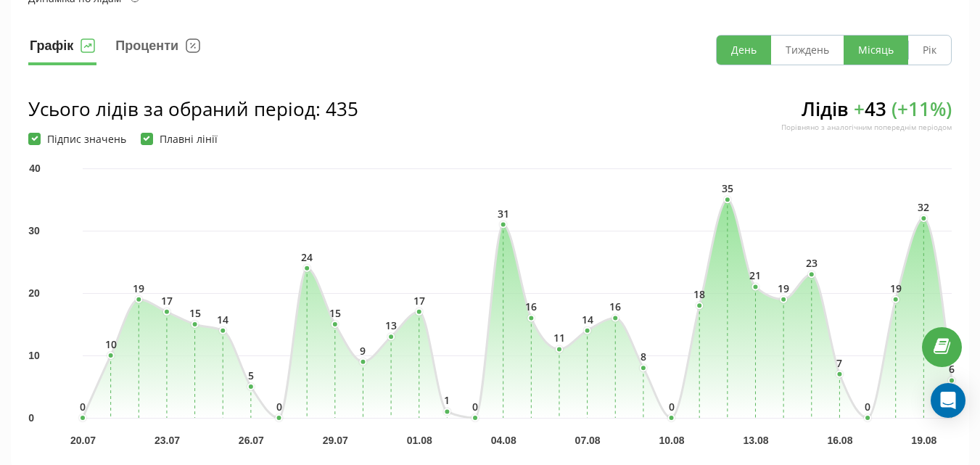 This screenshot has width=980, height=465. Describe the element at coordinates (587, 440) in the screenshot. I see `text: 07.08` at that location.